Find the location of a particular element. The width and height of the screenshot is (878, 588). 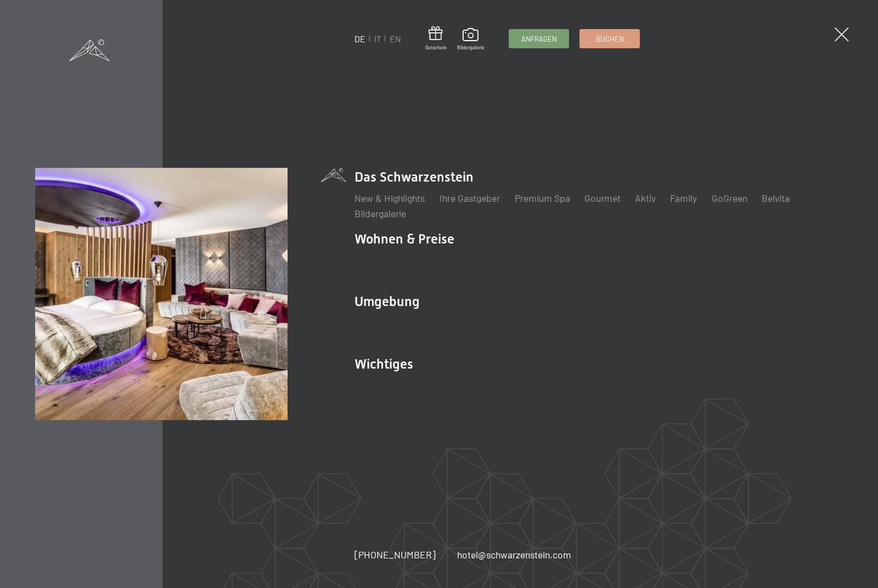

a: Gutschein is located at coordinates (436, 38).